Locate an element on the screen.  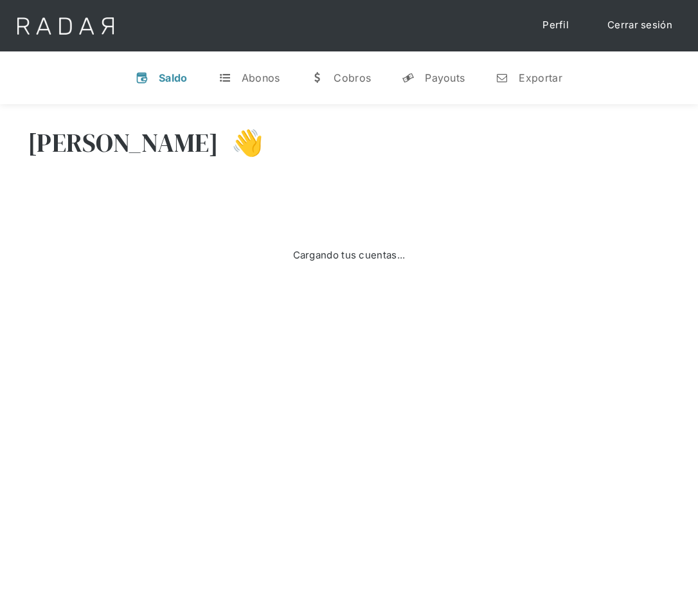
div: v is located at coordinates (142, 77).